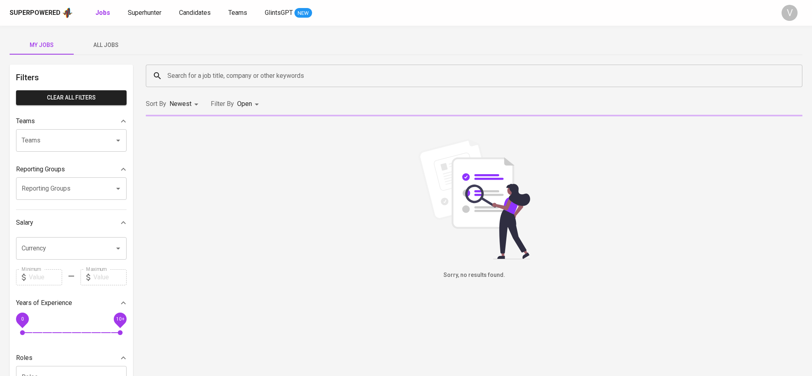  Describe the element at coordinates (195, 12) in the screenshot. I see `span: Candidates` at that location.